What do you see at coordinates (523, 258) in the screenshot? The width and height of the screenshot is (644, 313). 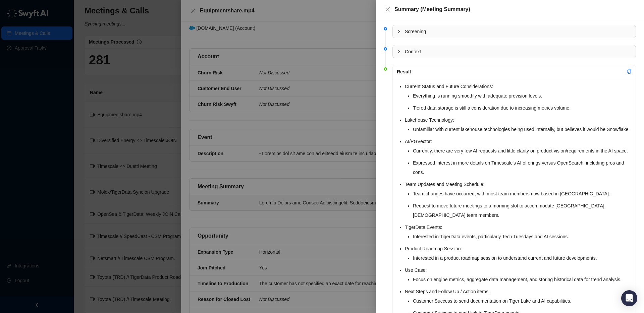 I see `li: Interested in a product roadmap session to understand current and future developments.` at bounding box center [523, 258].